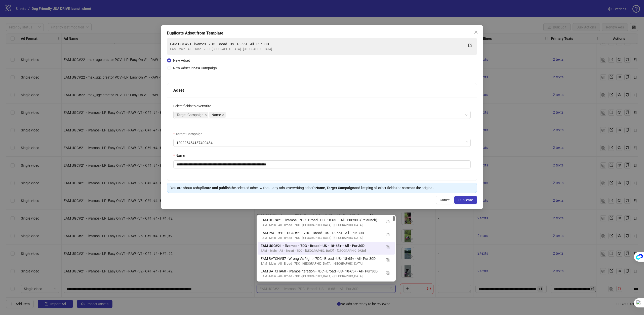 The height and width of the screenshot is (315, 644). Describe the element at coordinates (322, 143) in the screenshot. I see `span: 120225454187400484` at that location.